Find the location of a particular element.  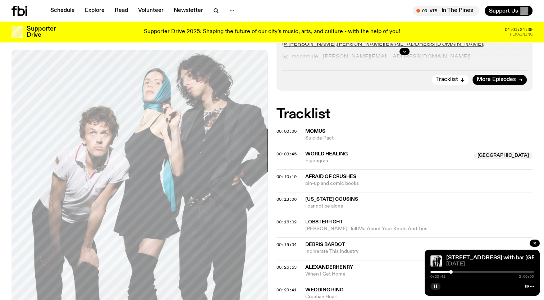

span: 00:13:06 is located at coordinates (287, 199).